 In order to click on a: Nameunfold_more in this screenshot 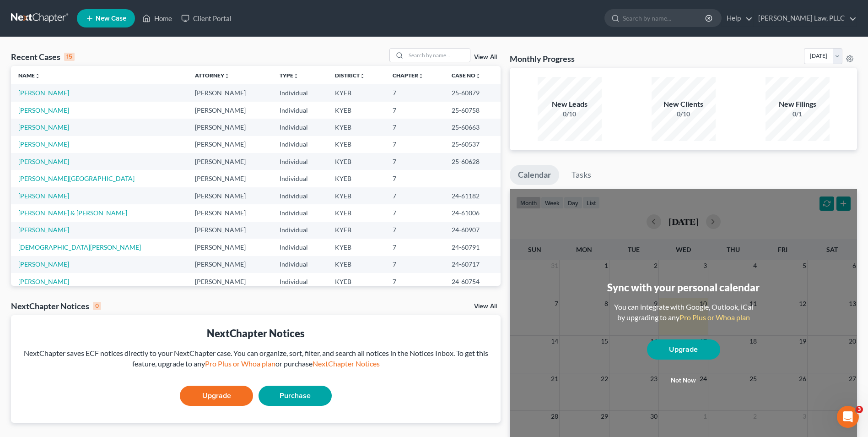, I will do `click(29, 75)`.